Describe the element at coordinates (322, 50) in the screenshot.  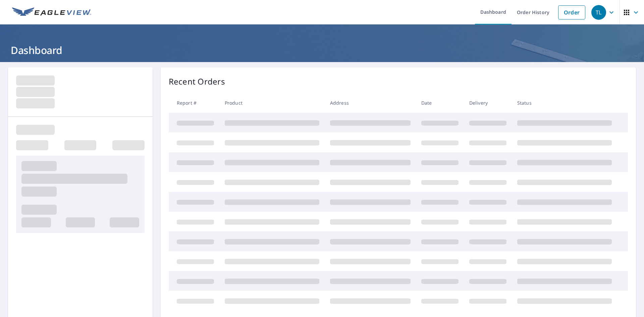
I see `h1: Dashboard` at that location.